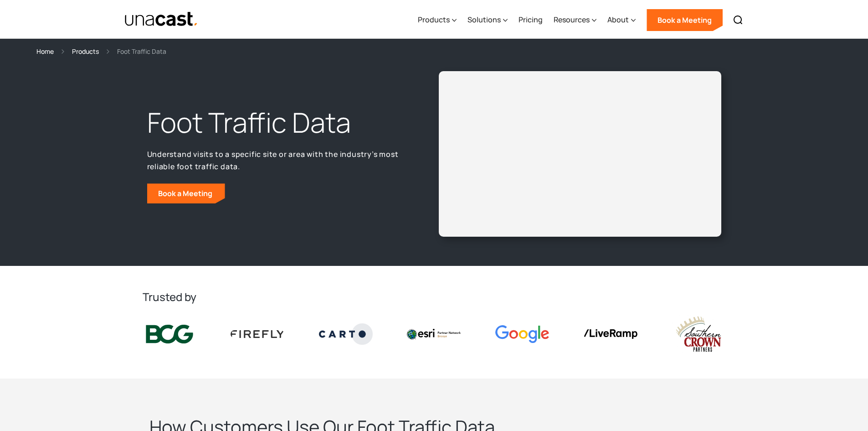  What do you see at coordinates (276, 160) in the screenshot?
I see `p: Understand visits to a specific site or area with the industry’s most reliable foot traffic data.` at bounding box center [276, 160].